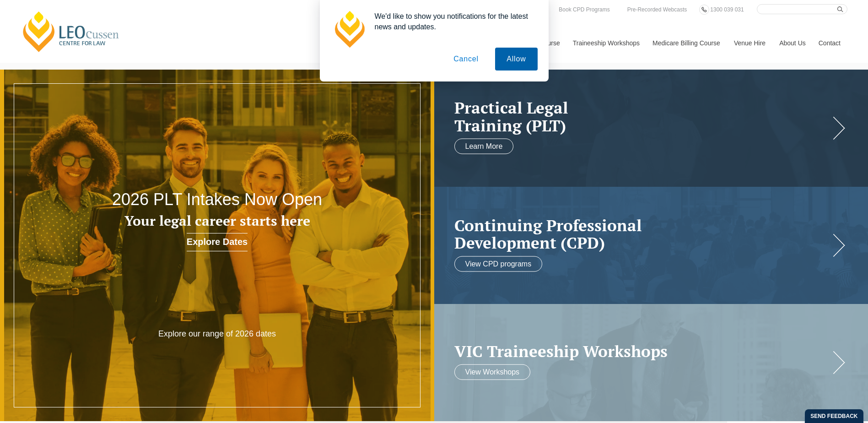 Image resolution: width=868 pixels, height=423 pixels. I want to click on p: Explore our range of 2026 dates, so click(217, 333).